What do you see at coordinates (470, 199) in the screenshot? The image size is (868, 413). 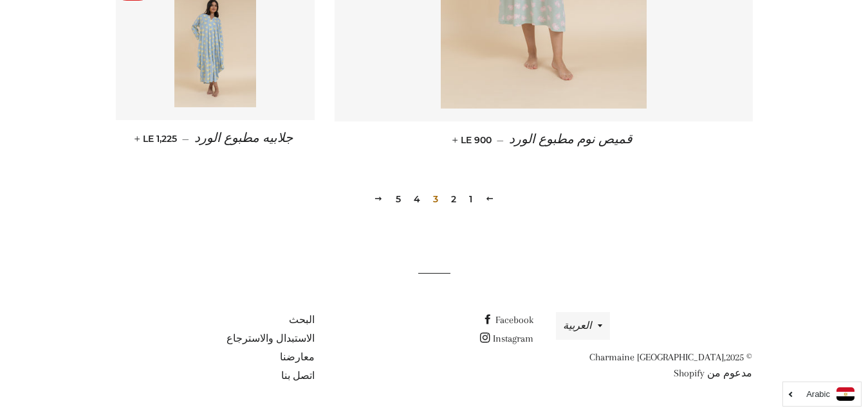 I see `a: 1` at bounding box center [470, 199].